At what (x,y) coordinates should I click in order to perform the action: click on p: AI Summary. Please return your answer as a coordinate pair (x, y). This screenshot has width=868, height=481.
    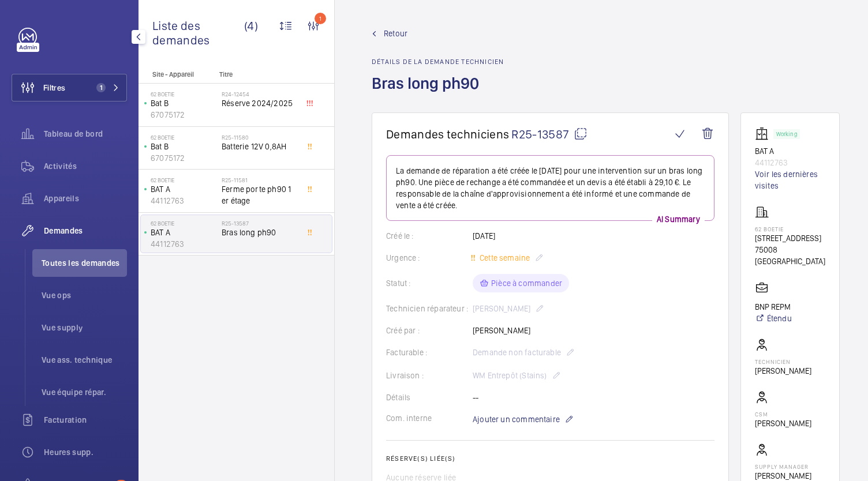
    Looking at the image, I should click on (678, 219).